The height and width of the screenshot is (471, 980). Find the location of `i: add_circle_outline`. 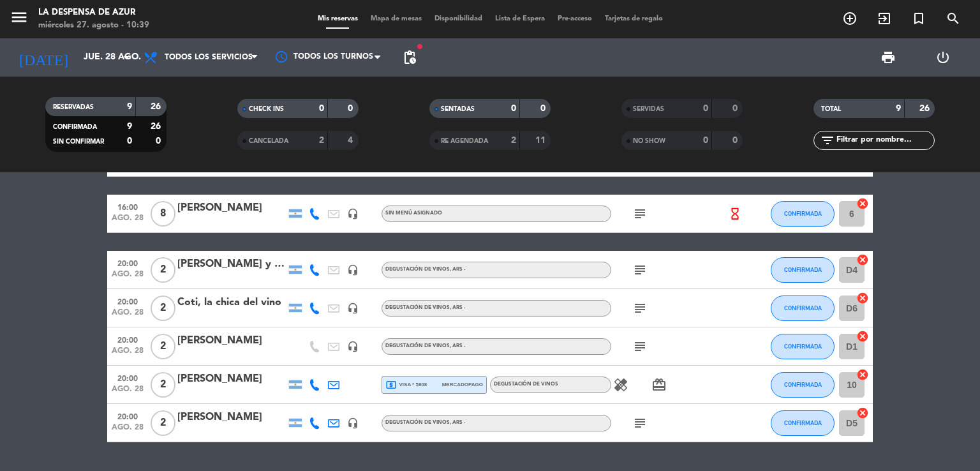

i: add_circle_outline is located at coordinates (850, 19).